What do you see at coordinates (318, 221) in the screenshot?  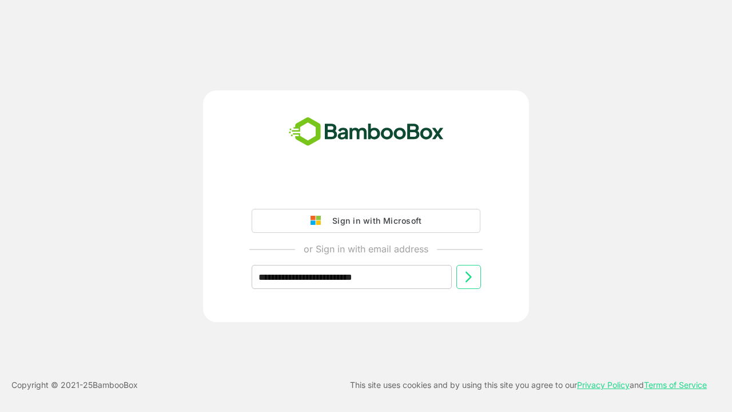 I see `img: google` at bounding box center [318, 221].